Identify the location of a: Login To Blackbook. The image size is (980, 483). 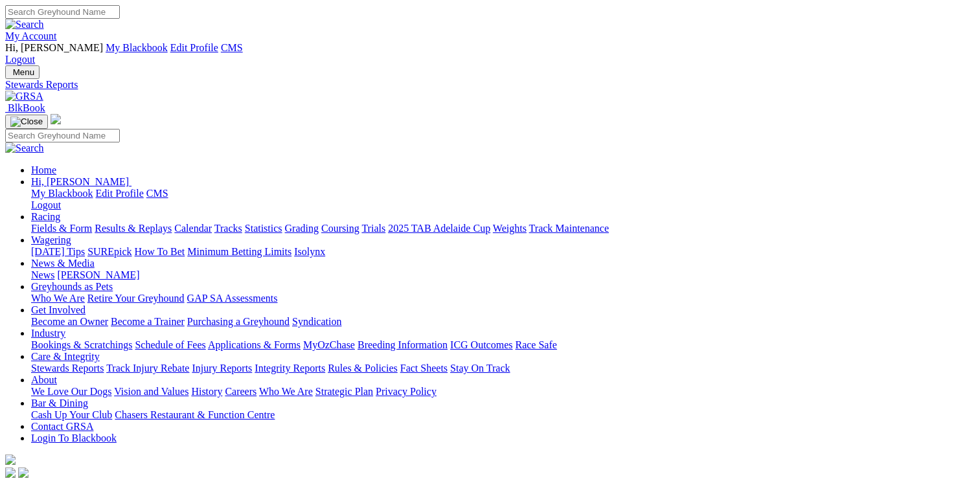
(74, 438).